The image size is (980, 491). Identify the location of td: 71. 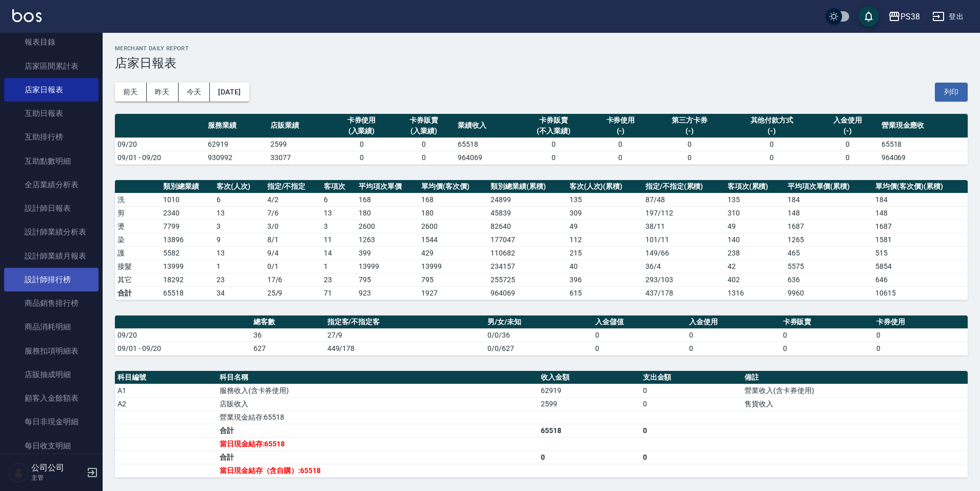
(339, 293).